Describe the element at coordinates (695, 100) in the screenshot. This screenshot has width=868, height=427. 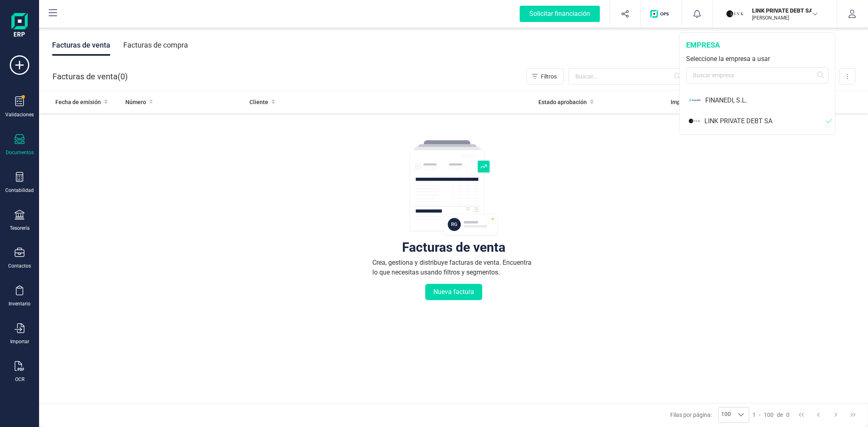
I see `img: FI` at that location.